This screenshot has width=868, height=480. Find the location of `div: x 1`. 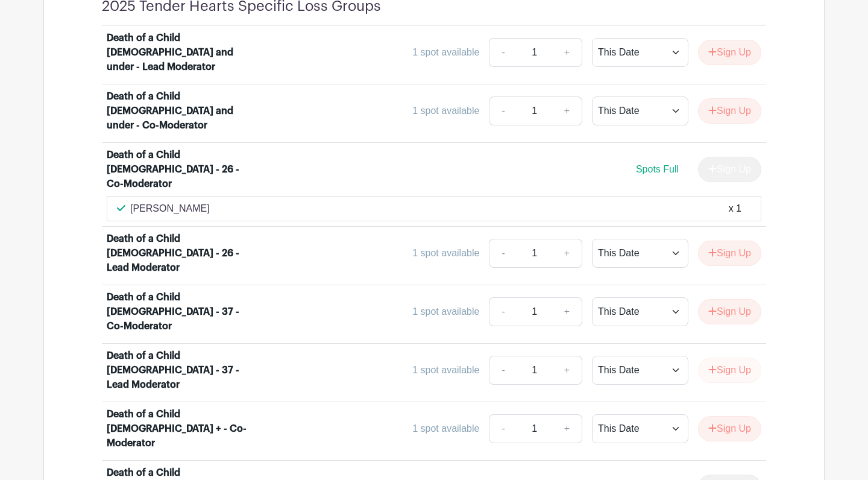

div: x 1 is located at coordinates (735, 209).